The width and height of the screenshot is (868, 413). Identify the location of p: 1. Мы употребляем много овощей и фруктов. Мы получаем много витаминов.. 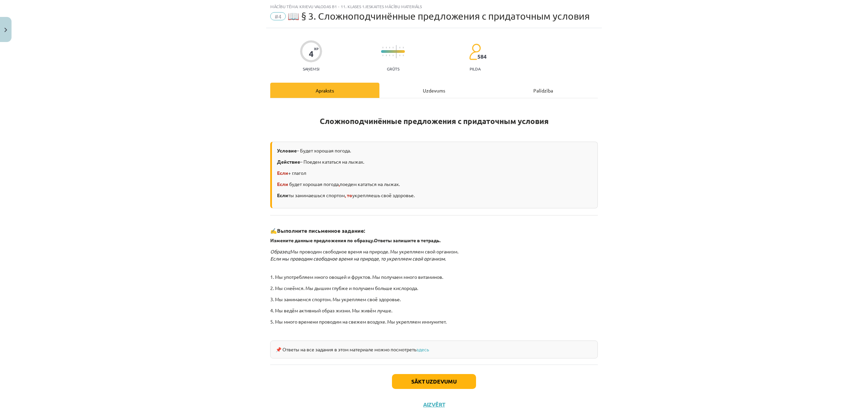
(434, 273).